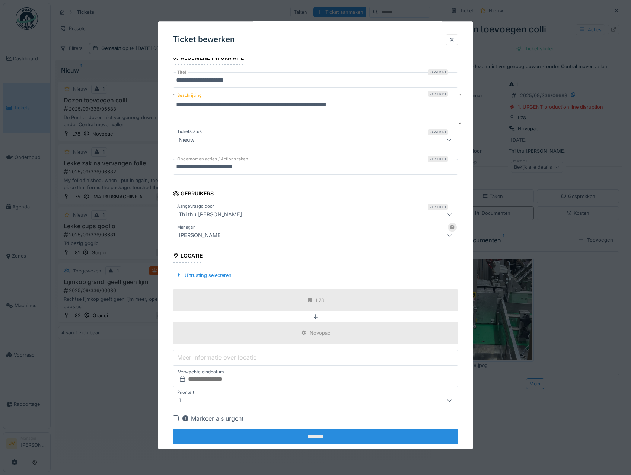 The image size is (631, 475). I want to click on label: Aangevraagd door, so click(196, 206).